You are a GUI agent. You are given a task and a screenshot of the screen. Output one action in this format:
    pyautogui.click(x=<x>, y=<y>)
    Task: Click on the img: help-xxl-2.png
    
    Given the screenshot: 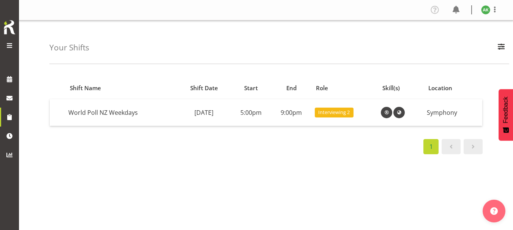 What is the action you would take?
    pyautogui.click(x=494, y=211)
    